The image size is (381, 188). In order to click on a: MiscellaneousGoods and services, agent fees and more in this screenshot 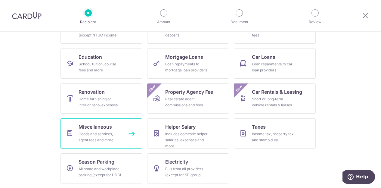, I will do `click(101, 133)`.